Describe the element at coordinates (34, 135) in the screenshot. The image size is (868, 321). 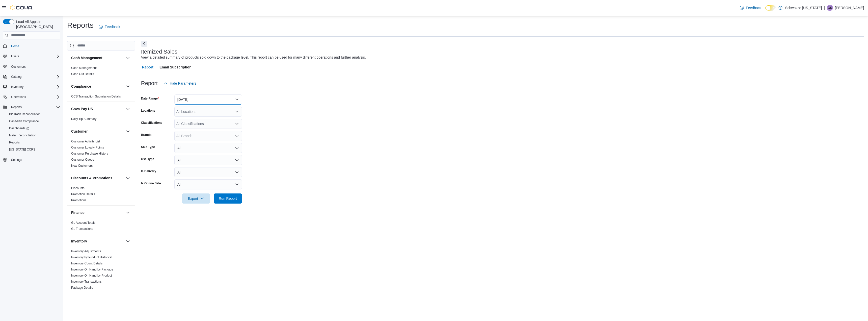
I see `button: Metrc Reconciliation` at that location.